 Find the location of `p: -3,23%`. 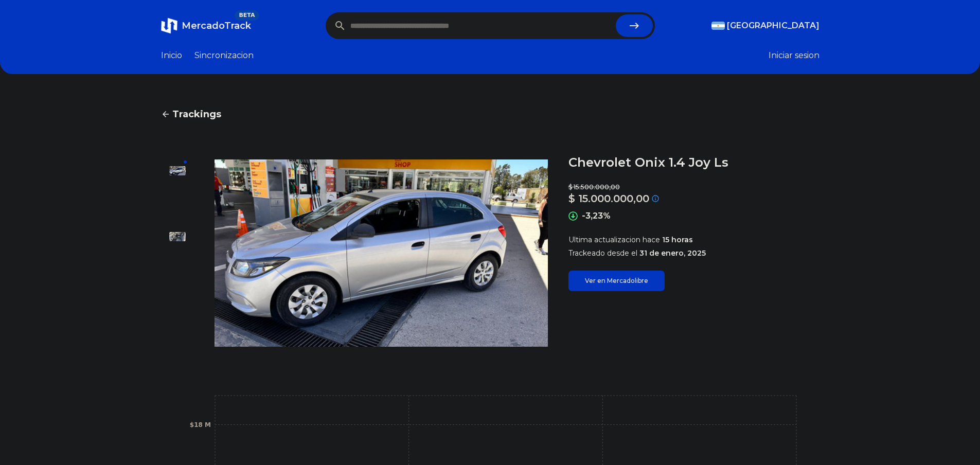

p: -3,23% is located at coordinates (596, 216).